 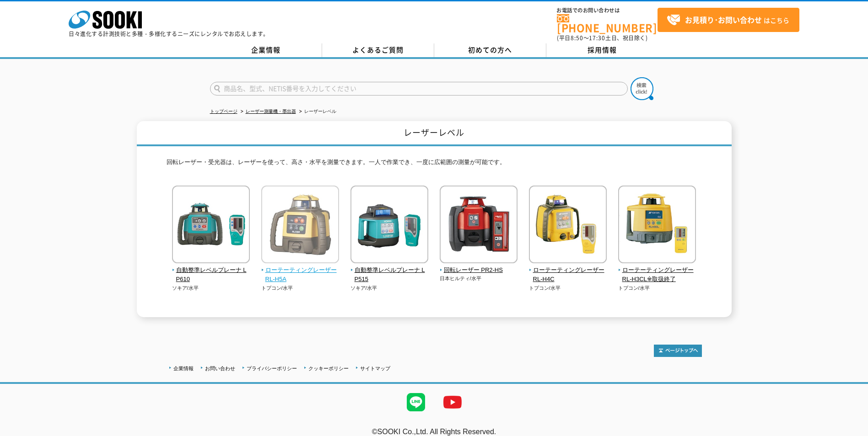 What do you see at coordinates (434, 164) in the screenshot?
I see `p: 回転レーザー・受光器は、レーザーを使って、高さ・水平を測量できます。一人で作業でき、一度に広範囲の測量が可能です。` at bounding box center [434, 164].